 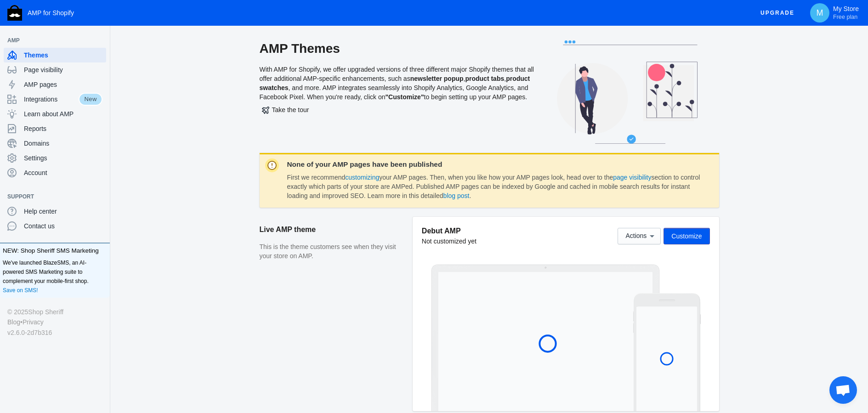 I want to click on h5: Debut AMP, so click(x=449, y=231).